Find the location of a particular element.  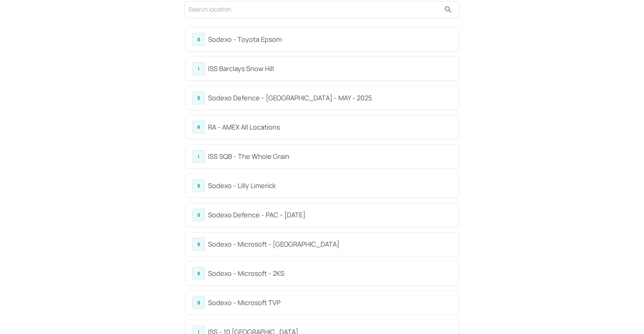

div: R is located at coordinates (198, 127).